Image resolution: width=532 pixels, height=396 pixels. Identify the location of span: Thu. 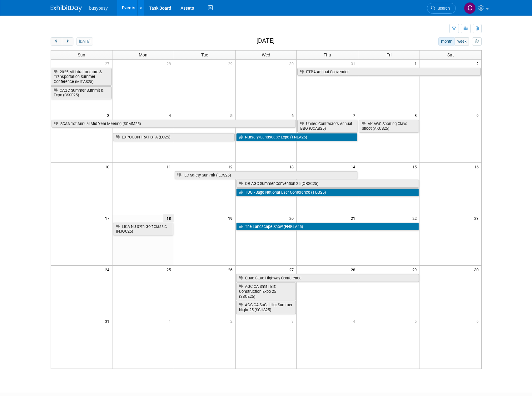
(327, 55).